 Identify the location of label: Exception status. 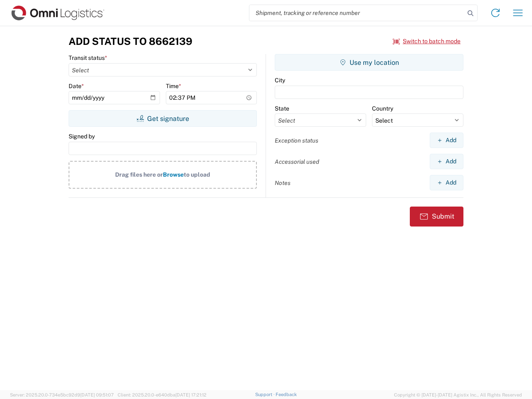
(296, 140).